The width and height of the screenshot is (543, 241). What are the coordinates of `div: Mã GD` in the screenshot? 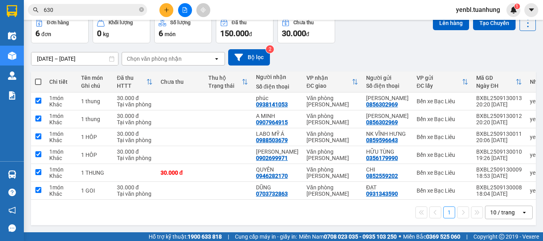 It's located at (495, 78).